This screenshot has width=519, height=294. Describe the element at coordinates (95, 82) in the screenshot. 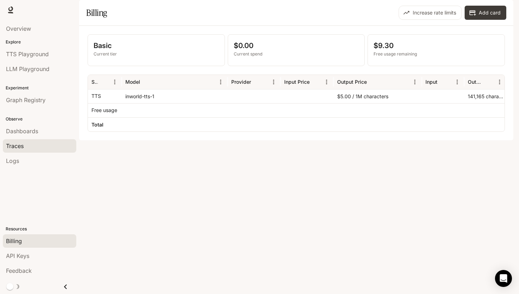

I see `div: Service` at that location.